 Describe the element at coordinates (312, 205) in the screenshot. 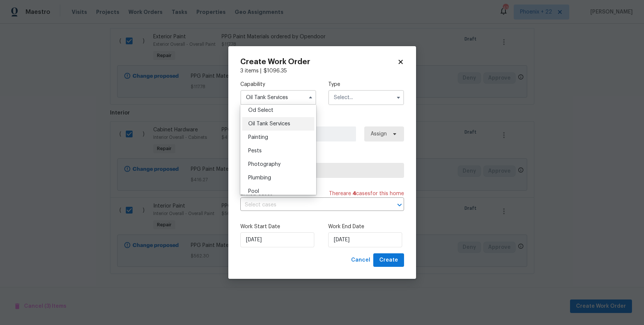

I see `input: Select cases` at that location.